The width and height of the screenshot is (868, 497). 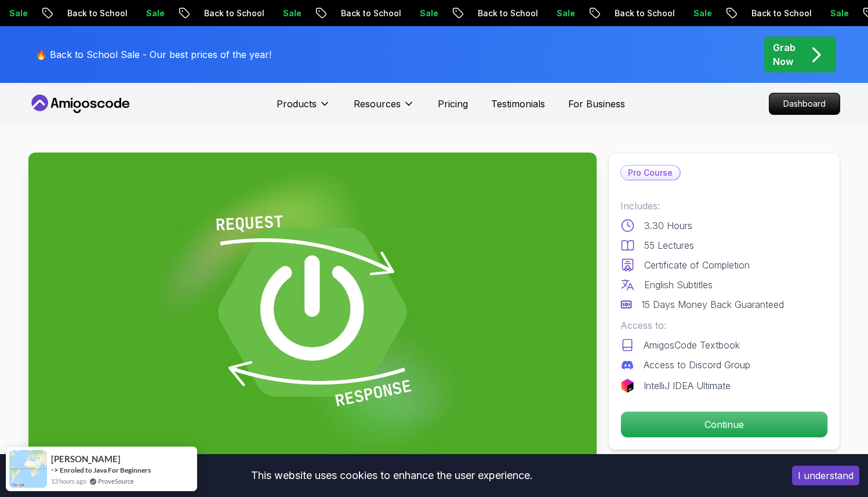 I want to click on p: Products, so click(x=296, y=104).